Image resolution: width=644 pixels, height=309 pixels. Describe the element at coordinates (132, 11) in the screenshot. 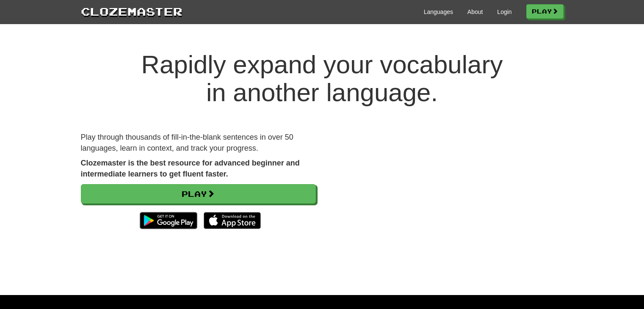

I see `a: Clozemaster` at that location.